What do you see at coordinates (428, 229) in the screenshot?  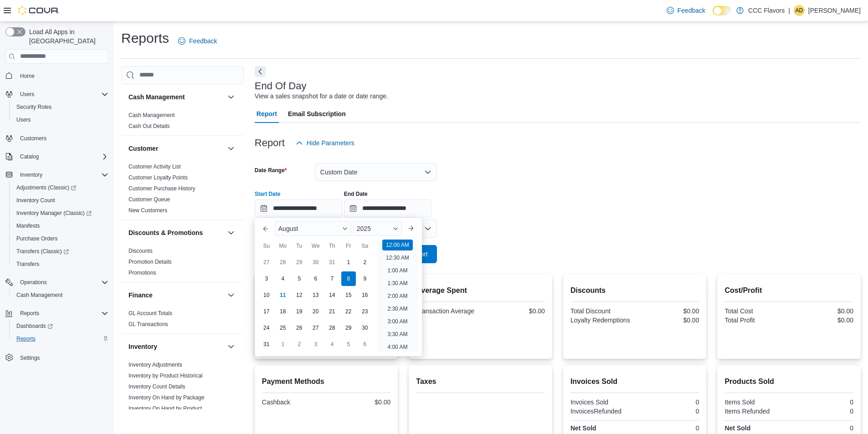 I see `button: Open list of options` at bounding box center [428, 229].